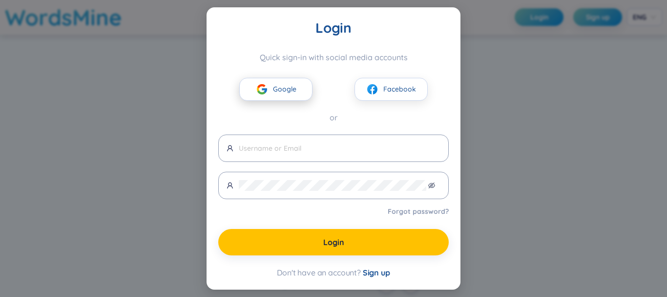 This screenshot has width=667, height=297. Describe the element at coordinates (276, 89) in the screenshot. I see `button: googleGoogle` at that location.